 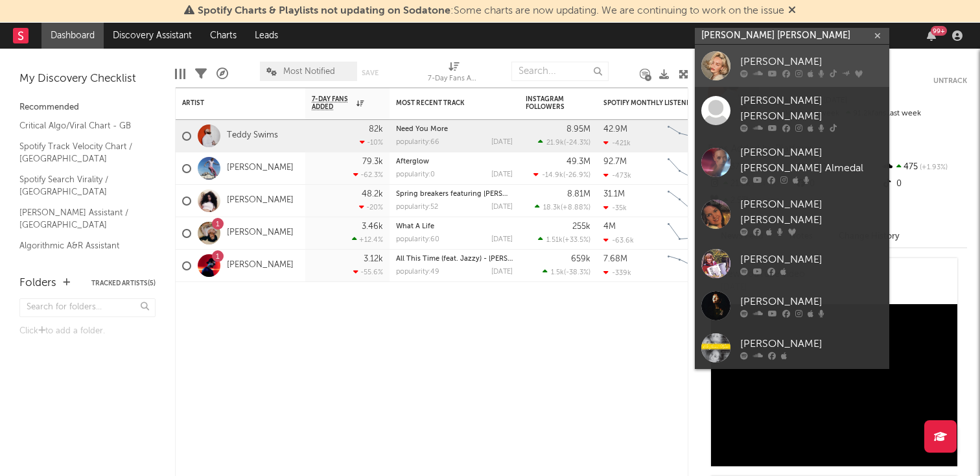 What do you see at coordinates (454, 194) in the screenshot?
I see `div: Spring breakers featuring kesha` at bounding box center [454, 194].